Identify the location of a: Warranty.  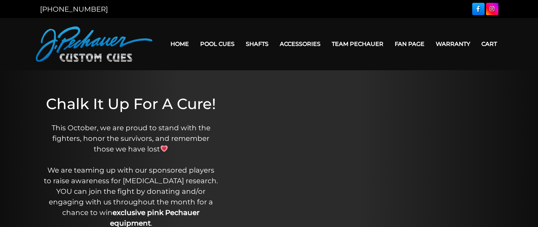
(453, 44).